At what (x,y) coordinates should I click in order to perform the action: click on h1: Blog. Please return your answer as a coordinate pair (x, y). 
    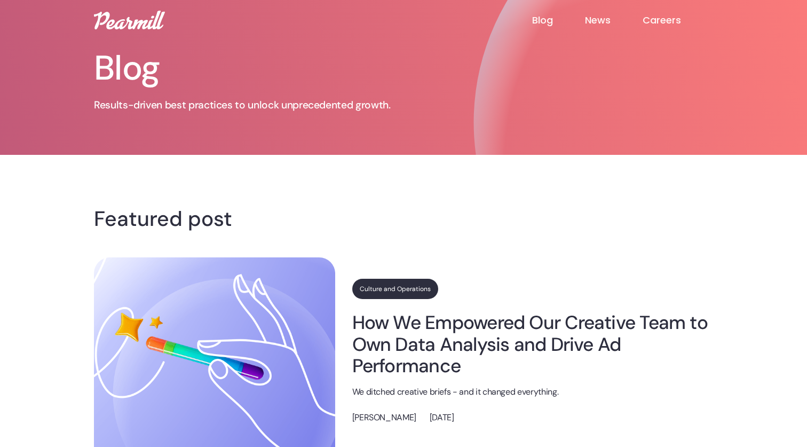
    Looking at the image, I should click on (275, 68).